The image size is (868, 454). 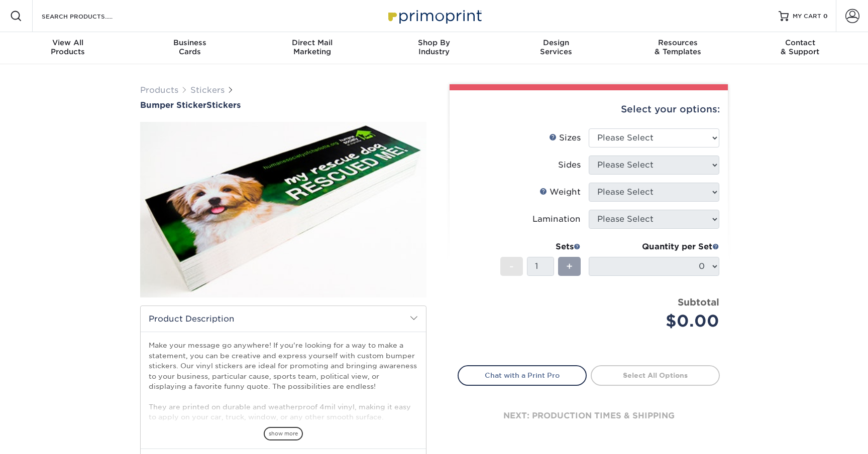 I want to click on div: Marketing, so click(x=312, y=47).